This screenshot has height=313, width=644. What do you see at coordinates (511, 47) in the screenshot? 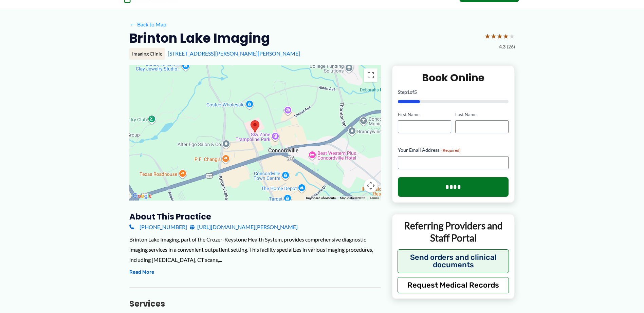
I see `span: (26)` at bounding box center [511, 47].